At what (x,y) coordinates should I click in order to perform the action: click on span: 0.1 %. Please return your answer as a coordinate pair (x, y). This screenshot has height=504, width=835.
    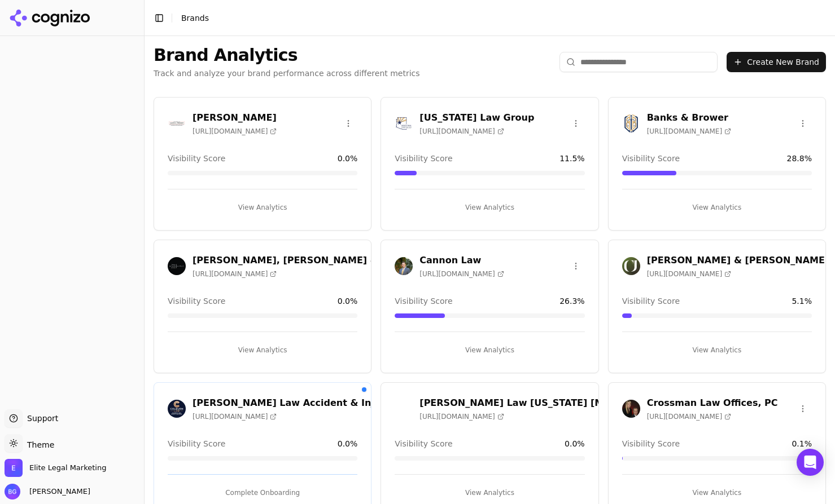
    Looking at the image, I should click on (801, 444).